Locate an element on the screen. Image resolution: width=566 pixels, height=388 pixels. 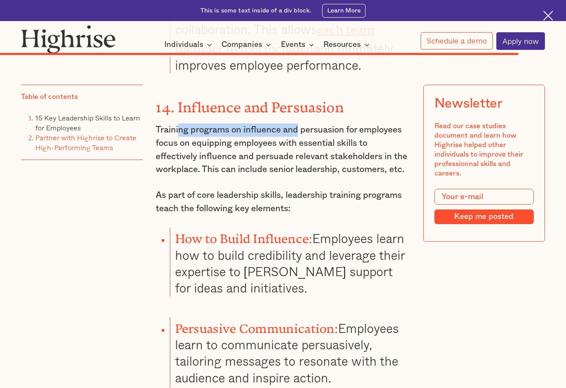
a: Schedule a demo is located at coordinates (457, 41).